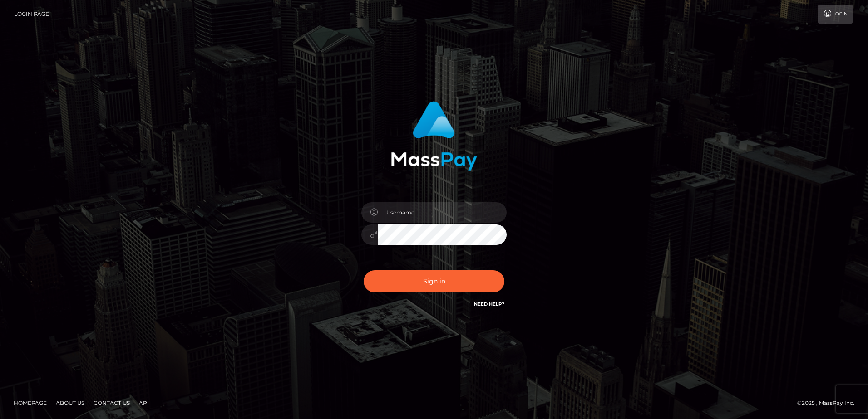 The width and height of the screenshot is (868, 419). I want to click on img: MassPay Login, so click(434, 135).